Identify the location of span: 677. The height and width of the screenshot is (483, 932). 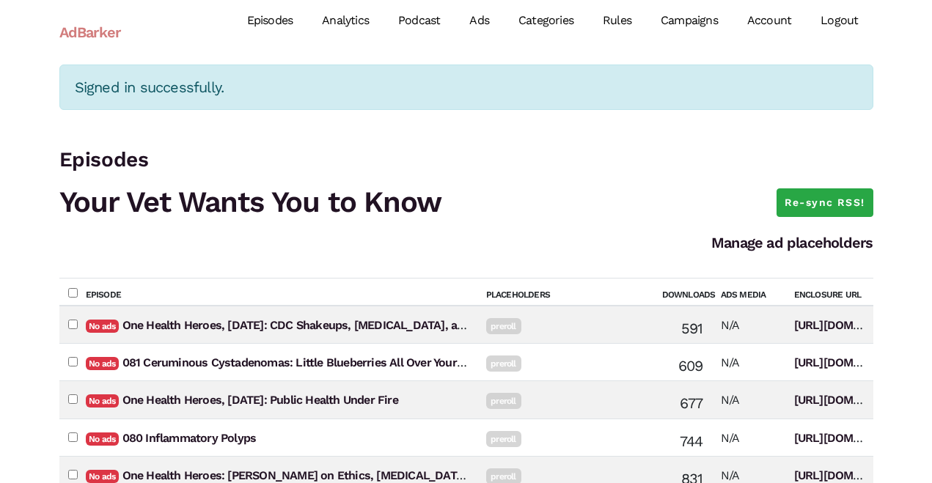
(691, 403).